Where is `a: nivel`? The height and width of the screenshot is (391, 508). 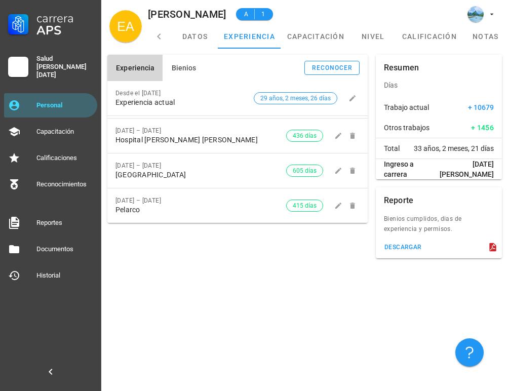
a: nivel is located at coordinates (373, 36).